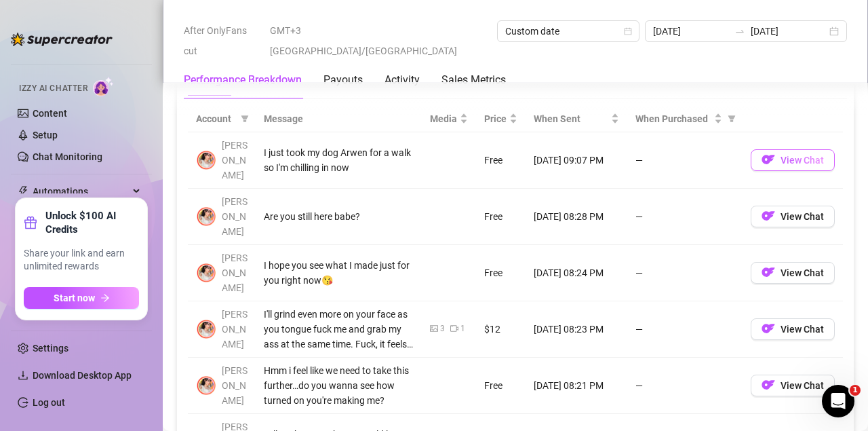 Image resolution: width=868 pixels, height=431 pixels. What do you see at coordinates (685, 118) in the screenshot?
I see `th: When Purchased` at bounding box center [685, 118].